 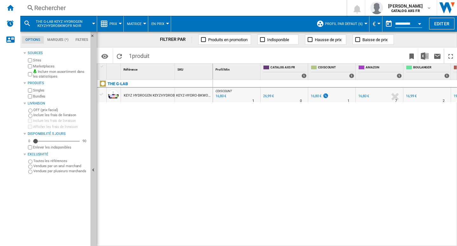 What do you see at coordinates (110, 24) in the screenshot?
I see `div: Prix` at bounding box center [110, 24].